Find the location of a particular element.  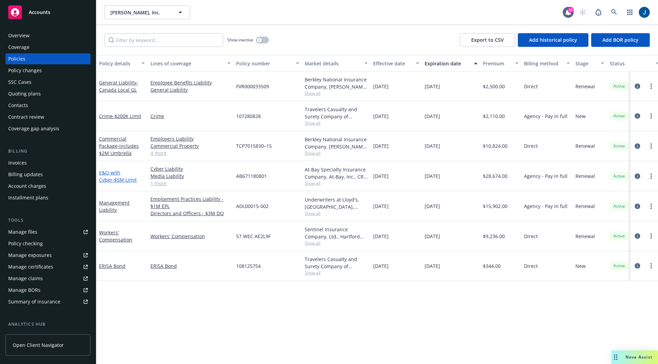

div: Policy number is located at coordinates (264, 63).